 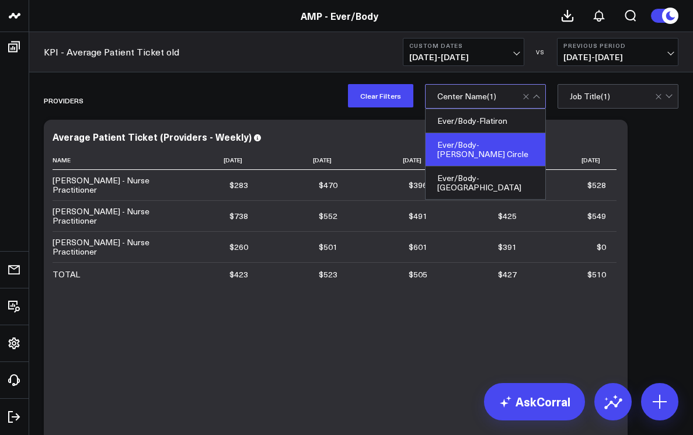 What do you see at coordinates (597, 274) in the screenshot?
I see `div: $510` at bounding box center [597, 274].